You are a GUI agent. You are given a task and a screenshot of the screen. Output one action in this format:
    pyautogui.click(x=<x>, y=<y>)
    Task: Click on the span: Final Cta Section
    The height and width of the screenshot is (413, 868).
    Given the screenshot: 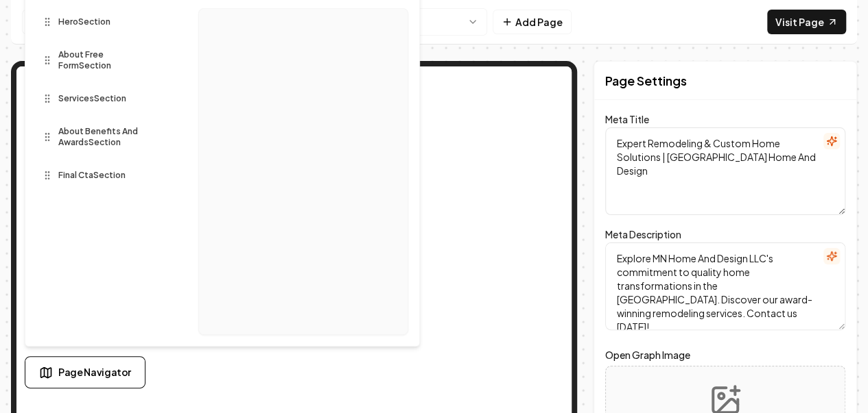 What is the action you would take?
    pyautogui.click(x=92, y=176)
    